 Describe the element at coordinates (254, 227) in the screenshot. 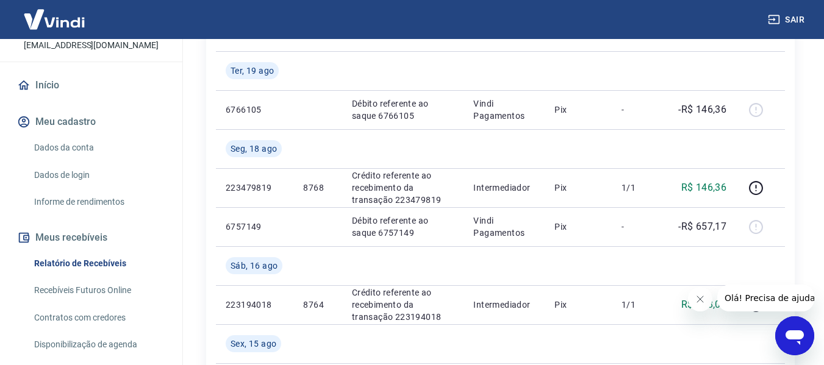

I see `p: 6757149` at that location.